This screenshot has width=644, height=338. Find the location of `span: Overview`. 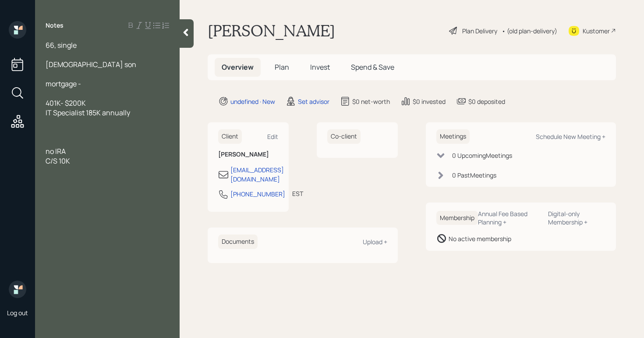

span: Overview is located at coordinates (237, 67).